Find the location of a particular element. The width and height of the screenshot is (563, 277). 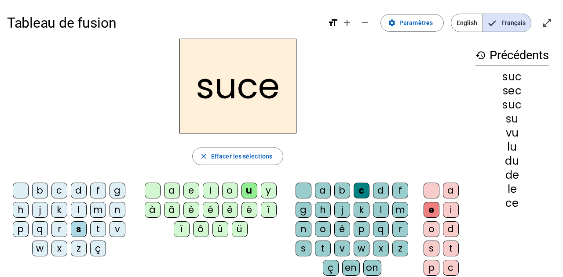

div: û is located at coordinates (220, 229).